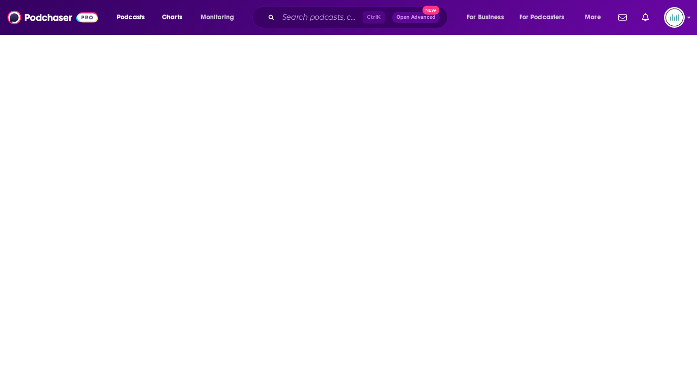 This screenshot has height=383, width=697. What do you see at coordinates (320, 17) in the screenshot?
I see `input: Search podcasts, credits, & more...` at bounding box center [320, 17].